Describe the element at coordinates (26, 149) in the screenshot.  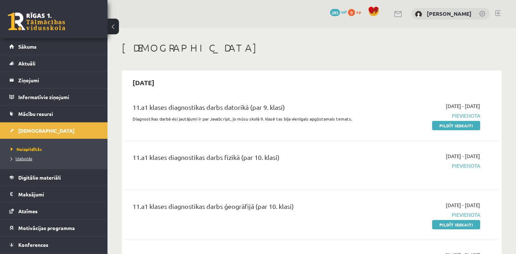
I see `span: Neizpildītās` at that location.